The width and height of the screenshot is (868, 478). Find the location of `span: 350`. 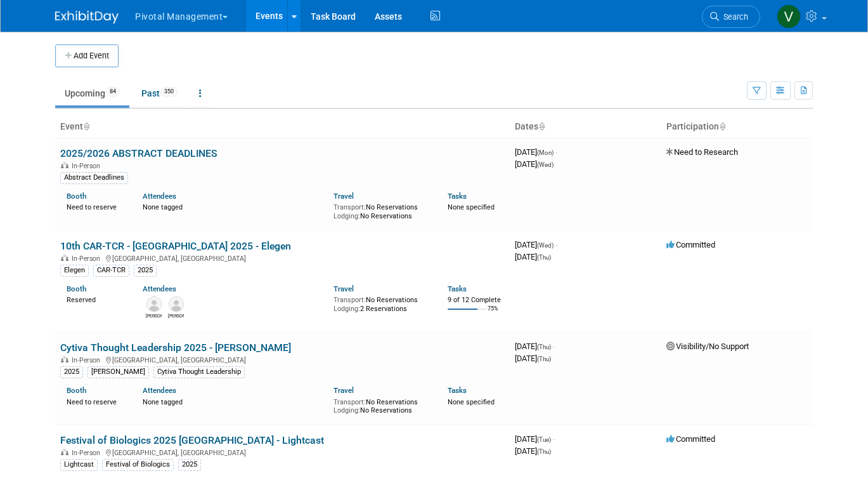

span: 350 is located at coordinates (169, 91).